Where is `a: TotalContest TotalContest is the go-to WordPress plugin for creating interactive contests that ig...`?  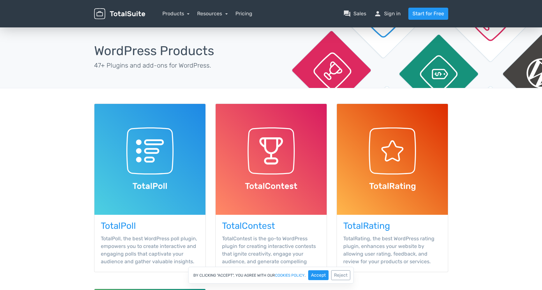 a: TotalContest TotalContest is the go-to WordPress plugin for creating interactive contests that ig... is located at coordinates (271, 192).